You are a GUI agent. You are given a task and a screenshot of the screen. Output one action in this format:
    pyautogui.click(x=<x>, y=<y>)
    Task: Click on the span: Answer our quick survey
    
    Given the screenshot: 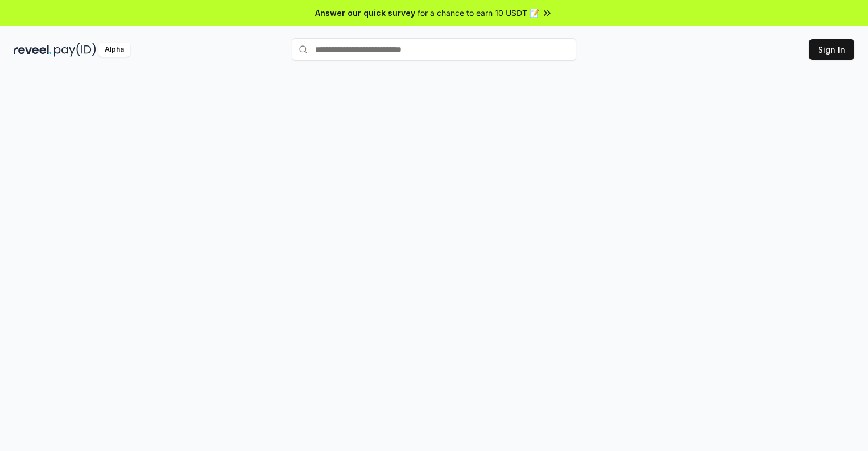 What is the action you would take?
    pyautogui.click(x=365, y=12)
    